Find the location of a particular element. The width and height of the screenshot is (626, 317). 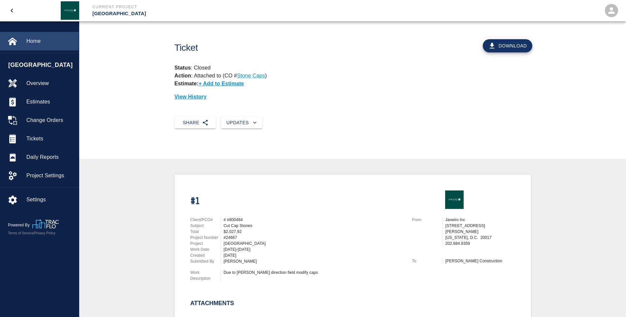

span: Overview is located at coordinates (50, 83).